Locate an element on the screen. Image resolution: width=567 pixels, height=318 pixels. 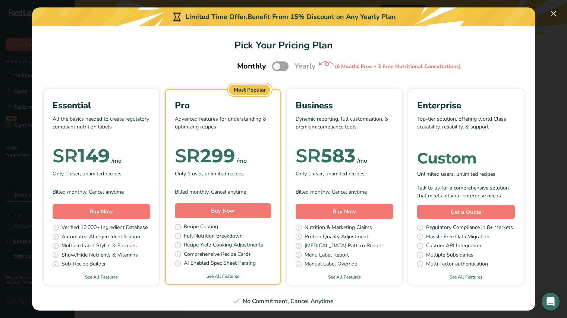
span: Get a Quote is located at coordinates (466, 212).